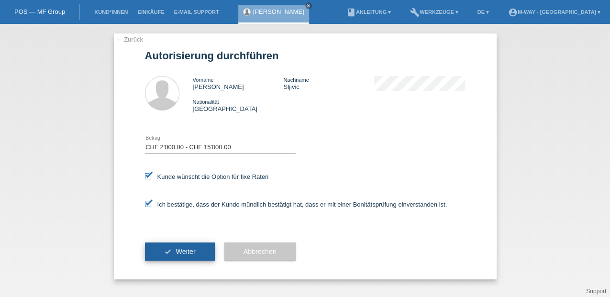 Image resolution: width=610 pixels, height=297 pixels. Describe the element at coordinates (415, 12) in the screenshot. I see `i: build` at that location.